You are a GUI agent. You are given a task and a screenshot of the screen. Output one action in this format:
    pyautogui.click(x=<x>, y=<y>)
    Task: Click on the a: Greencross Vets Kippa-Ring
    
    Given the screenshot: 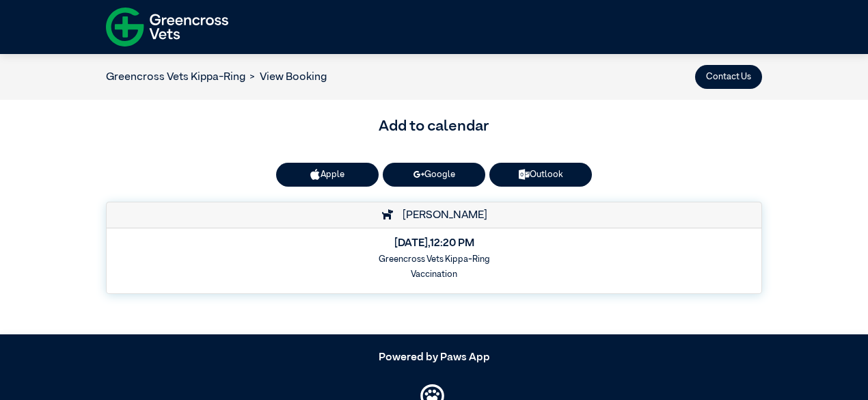 What is the action you would take?
    pyautogui.click(x=176, y=77)
    